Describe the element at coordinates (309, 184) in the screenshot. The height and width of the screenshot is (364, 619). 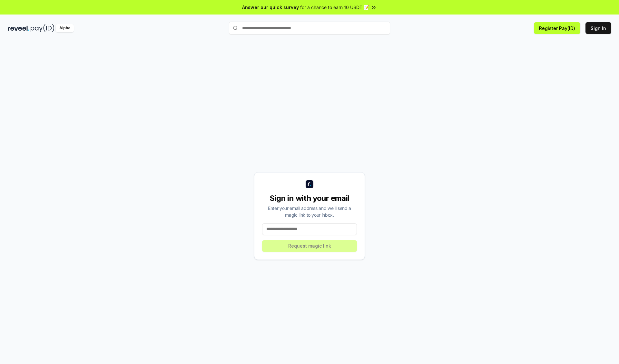
I see `img: logo_small` at that location.